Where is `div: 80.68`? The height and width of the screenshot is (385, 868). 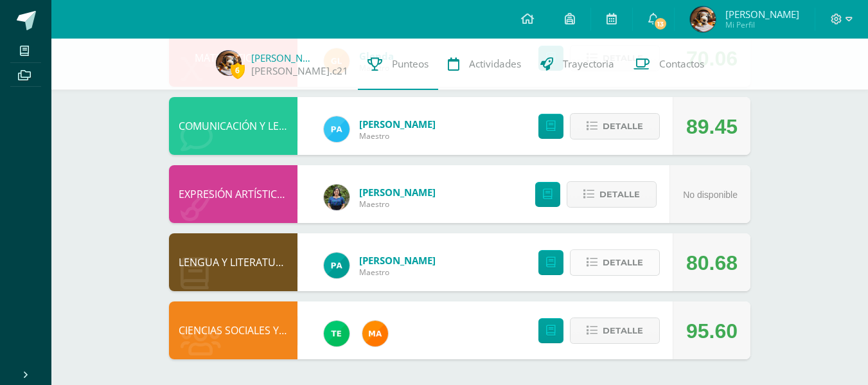
div: 80.68 is located at coordinates (712, 263).